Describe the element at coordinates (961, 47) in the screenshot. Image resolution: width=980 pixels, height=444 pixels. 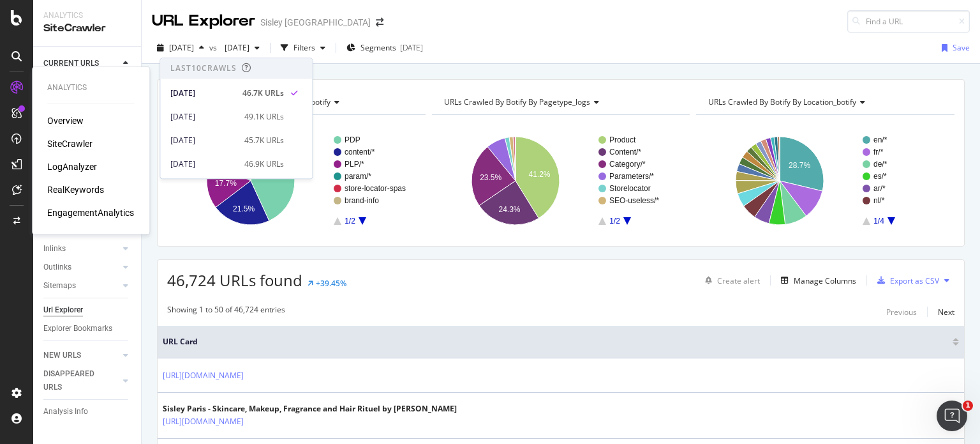
I see `div: Save` at that location.